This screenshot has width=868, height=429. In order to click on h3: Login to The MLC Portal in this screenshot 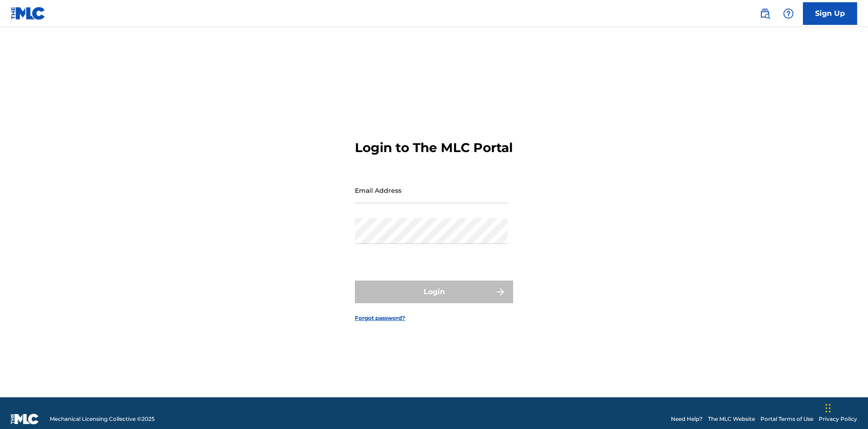, I will do `click(434, 147)`.